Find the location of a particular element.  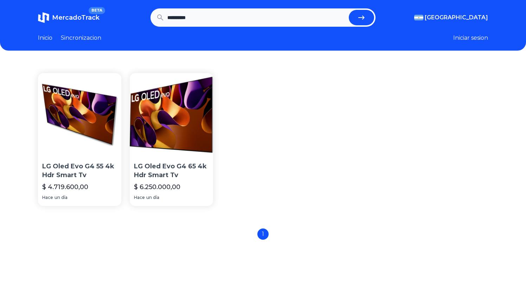

span: BETA is located at coordinates (97, 11).